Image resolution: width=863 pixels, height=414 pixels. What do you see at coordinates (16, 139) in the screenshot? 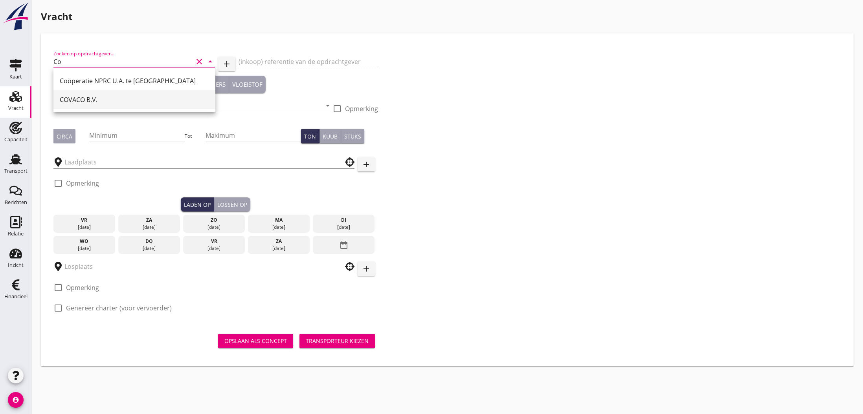
I see `div: Capaciteit` at bounding box center [16, 139].